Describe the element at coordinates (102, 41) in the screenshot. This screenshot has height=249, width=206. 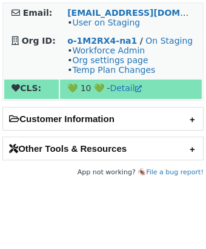
I see `a: o-1M2RX4-na1` at that location.